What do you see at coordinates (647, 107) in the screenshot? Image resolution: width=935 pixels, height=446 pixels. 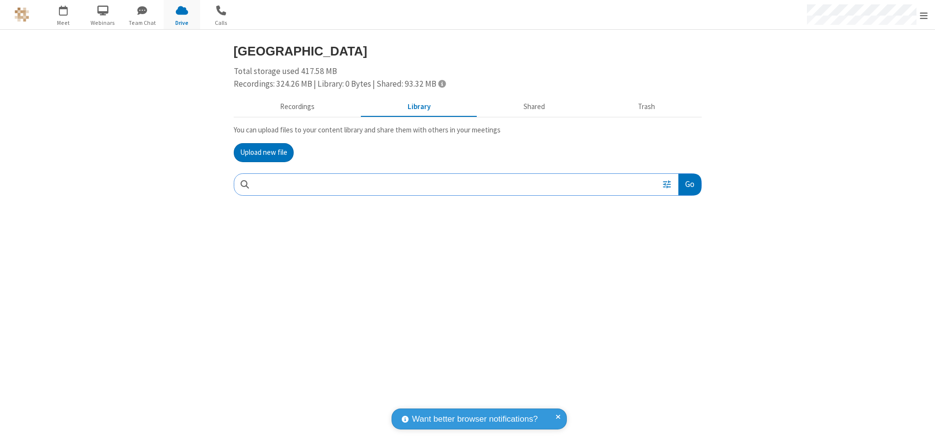 I see `button: Trash` at bounding box center [647, 107].